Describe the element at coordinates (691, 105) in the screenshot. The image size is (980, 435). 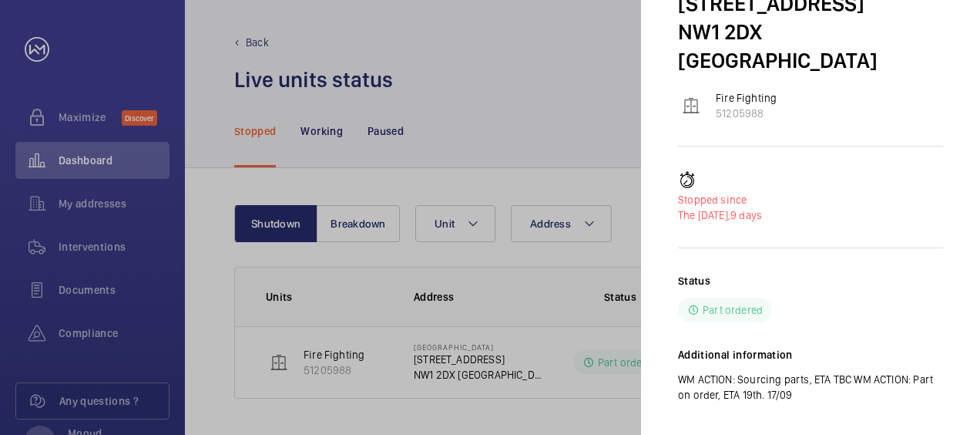
I see `img: elevator.svg` at that location.